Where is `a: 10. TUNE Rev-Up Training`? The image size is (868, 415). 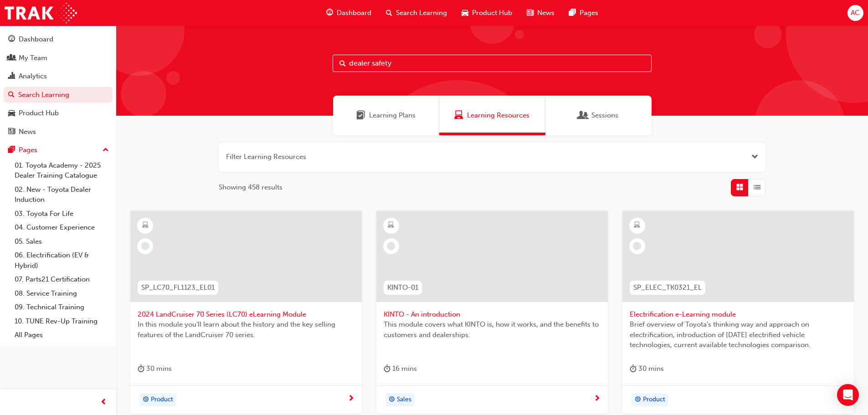 a: 10. TUNE Rev-Up Training is located at coordinates (62, 321).